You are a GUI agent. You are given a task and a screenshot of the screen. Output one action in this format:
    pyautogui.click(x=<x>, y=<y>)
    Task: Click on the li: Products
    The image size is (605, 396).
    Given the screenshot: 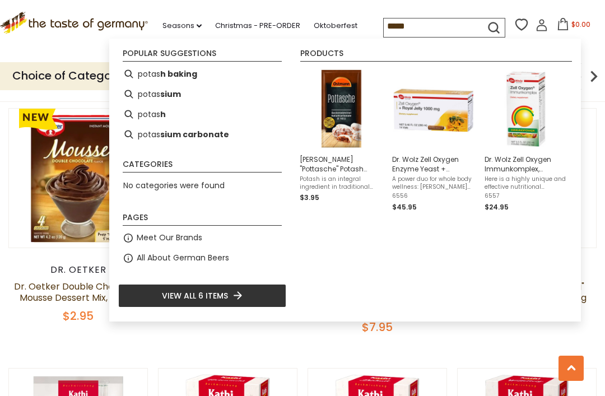 What is the action you would take?
    pyautogui.click(x=436, y=55)
    